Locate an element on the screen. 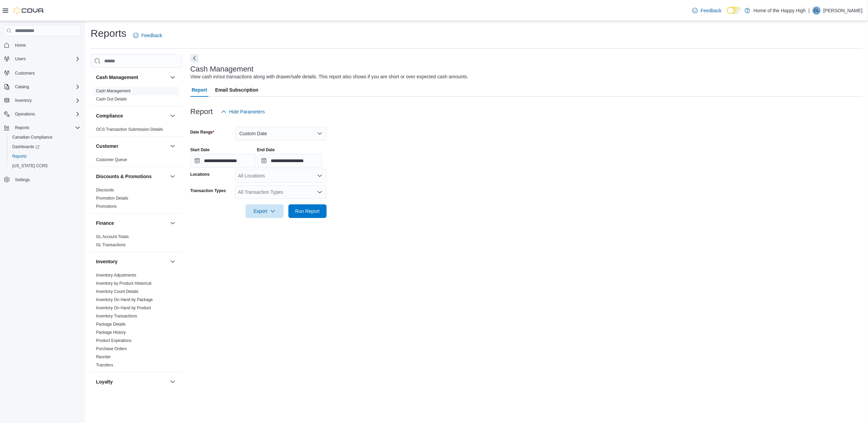 This screenshot has width=868, height=423. span: CL is located at coordinates (816, 11).